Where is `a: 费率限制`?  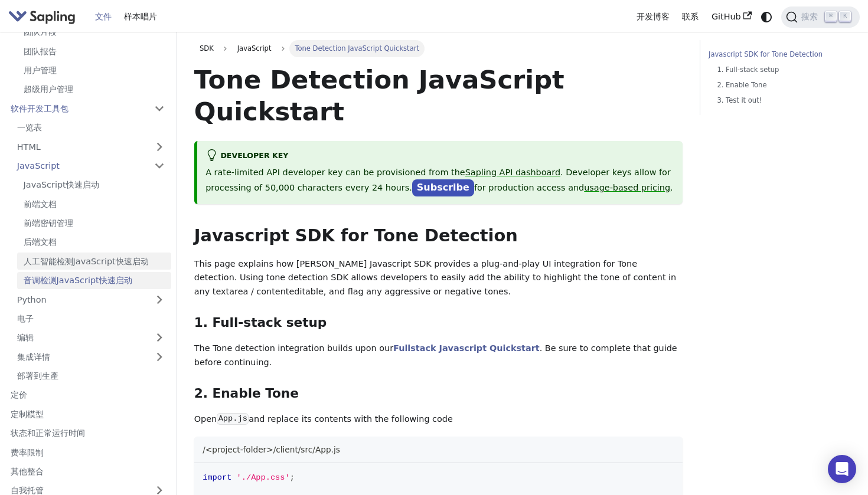
a: 费率限制 is located at coordinates (87, 452).